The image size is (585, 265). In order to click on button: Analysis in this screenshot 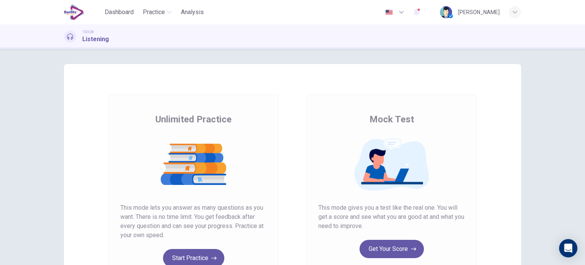, I will do `click(192, 12)`.